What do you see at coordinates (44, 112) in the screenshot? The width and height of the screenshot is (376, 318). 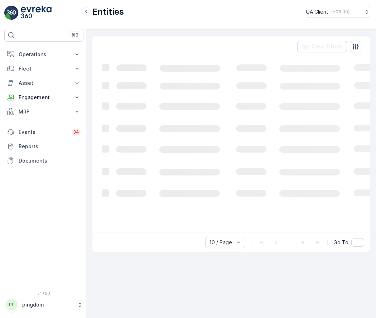 I see `p: MRF` at bounding box center [44, 112].